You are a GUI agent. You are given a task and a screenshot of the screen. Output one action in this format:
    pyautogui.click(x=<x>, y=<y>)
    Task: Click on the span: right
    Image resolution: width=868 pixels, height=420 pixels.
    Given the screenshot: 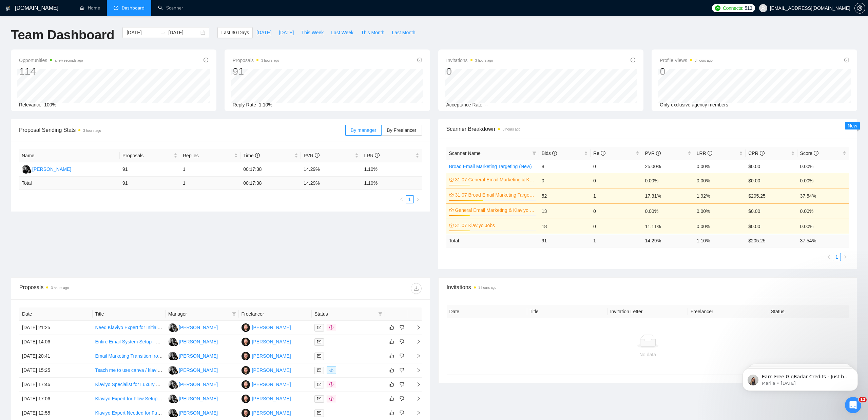 What is the action you would take?
    pyautogui.click(x=415, y=327)
    